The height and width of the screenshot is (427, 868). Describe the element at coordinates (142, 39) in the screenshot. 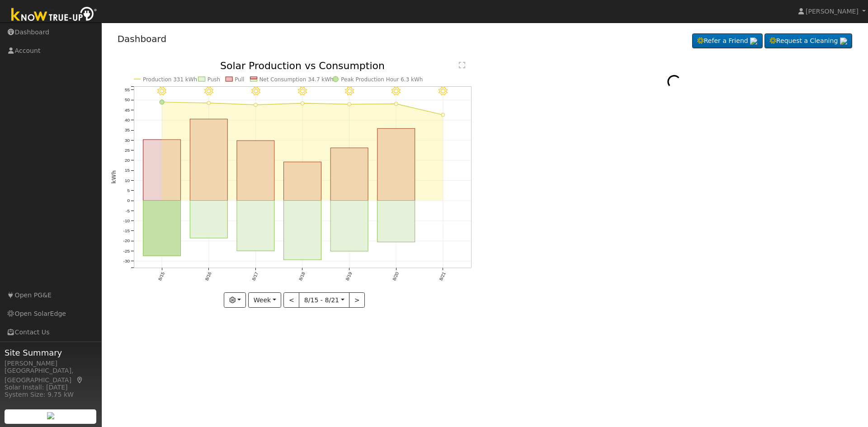

I see `a: Dashboard` at that location.